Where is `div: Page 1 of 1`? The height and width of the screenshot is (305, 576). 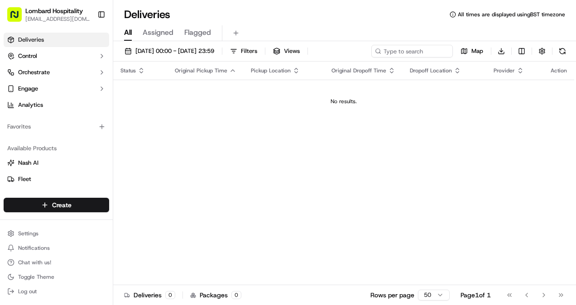 div: Page 1 of 1 is located at coordinates (475, 295).